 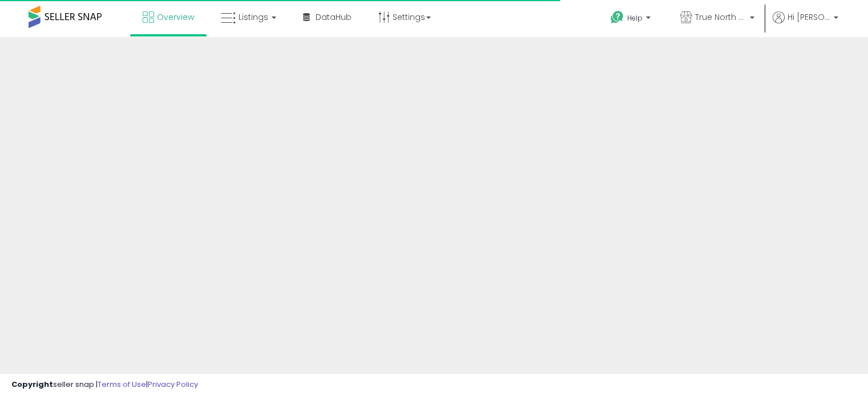 I want to click on div: seller snap | |, so click(x=104, y=385).